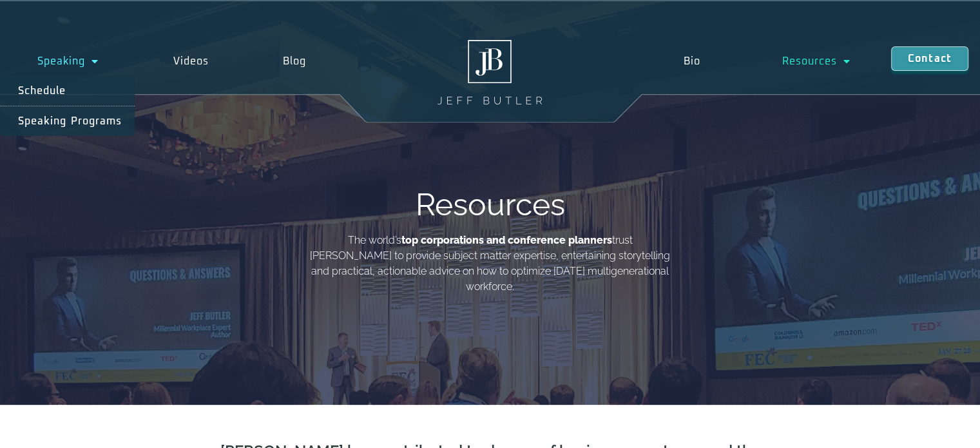 The image size is (980, 448). What do you see at coordinates (930, 58) in the screenshot?
I see `a: Contact` at bounding box center [930, 58].